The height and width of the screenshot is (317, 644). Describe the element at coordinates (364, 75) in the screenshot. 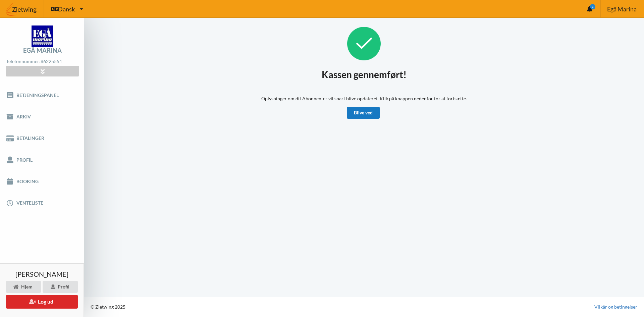

I see `h1: Kassen gennemført!` at that location.